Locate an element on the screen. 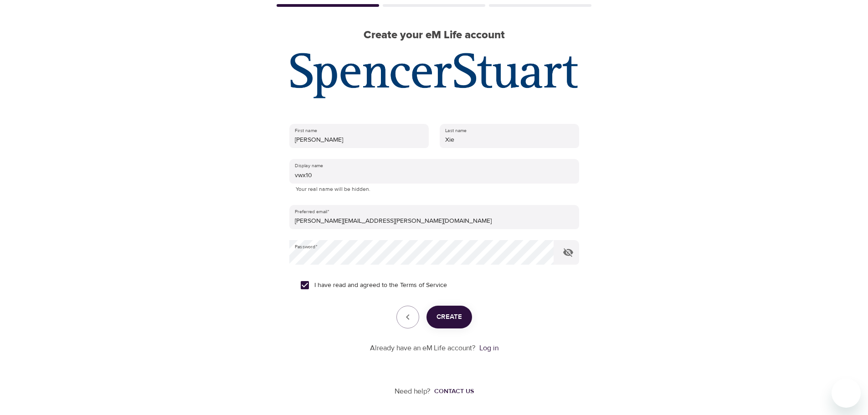 This screenshot has width=868, height=415. img: org_logo_448.jpg is located at coordinates (434, 75).